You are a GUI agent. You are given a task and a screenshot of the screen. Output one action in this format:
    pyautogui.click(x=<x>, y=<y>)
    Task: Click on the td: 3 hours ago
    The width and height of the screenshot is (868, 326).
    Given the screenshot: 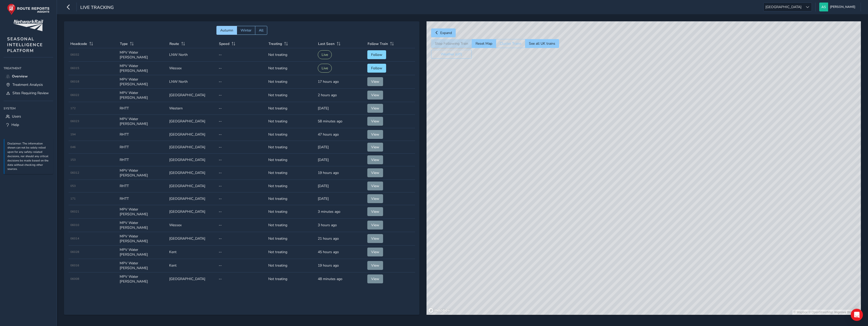 What is the action you would take?
    pyautogui.click(x=341, y=226)
    